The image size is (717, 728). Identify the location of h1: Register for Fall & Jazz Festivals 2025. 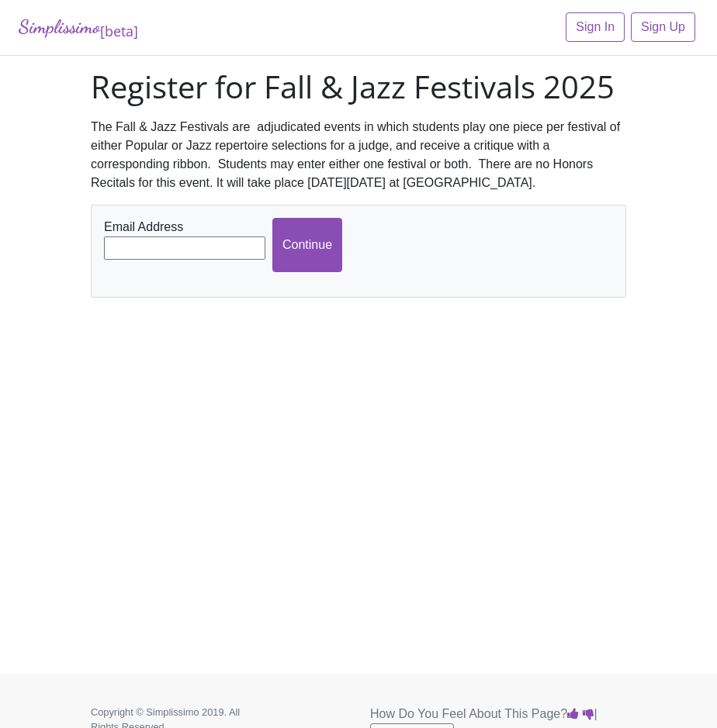
(358, 86).